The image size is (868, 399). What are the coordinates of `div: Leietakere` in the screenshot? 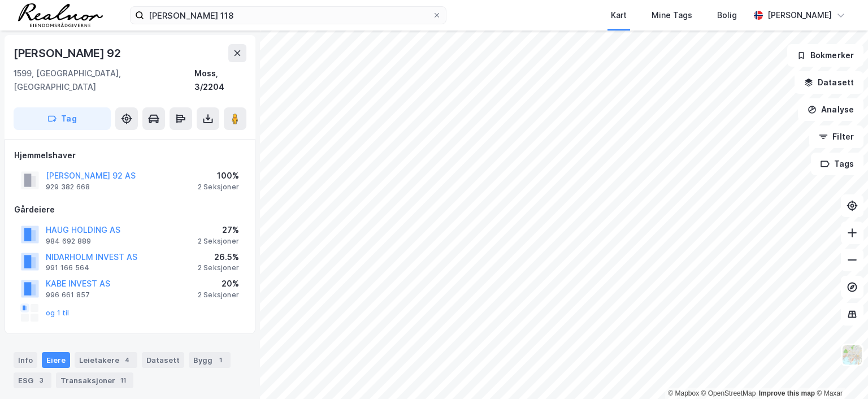 It's located at (106, 360).